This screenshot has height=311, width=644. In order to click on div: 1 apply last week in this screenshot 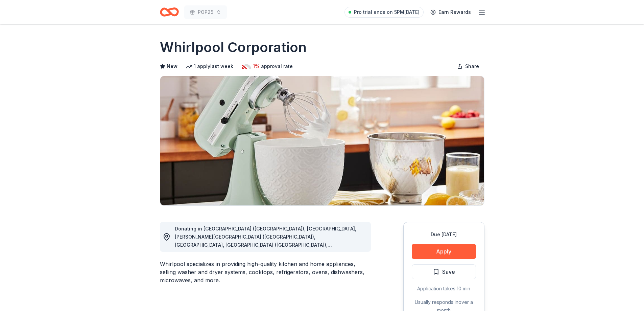, I will do `click(209, 66)`.